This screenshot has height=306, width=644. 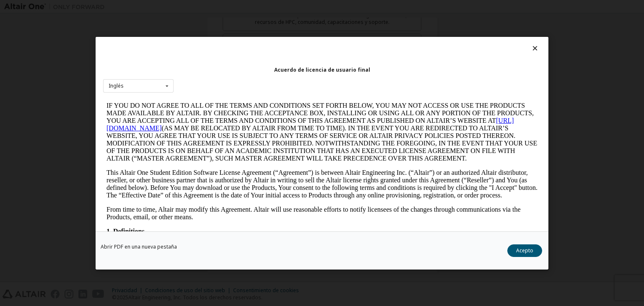 What do you see at coordinates (116, 86) in the screenshot?
I see `font: Inglés` at bounding box center [116, 86].